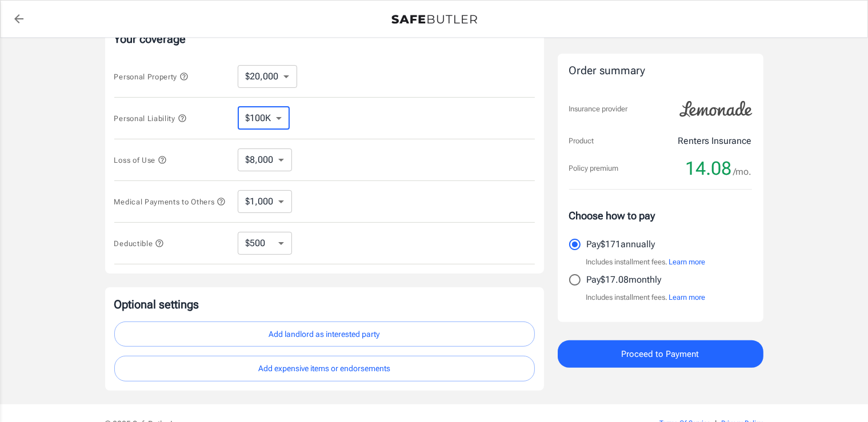  Describe the element at coordinates (150, 119) in the screenshot. I see `span: Personal Liability` at that location.